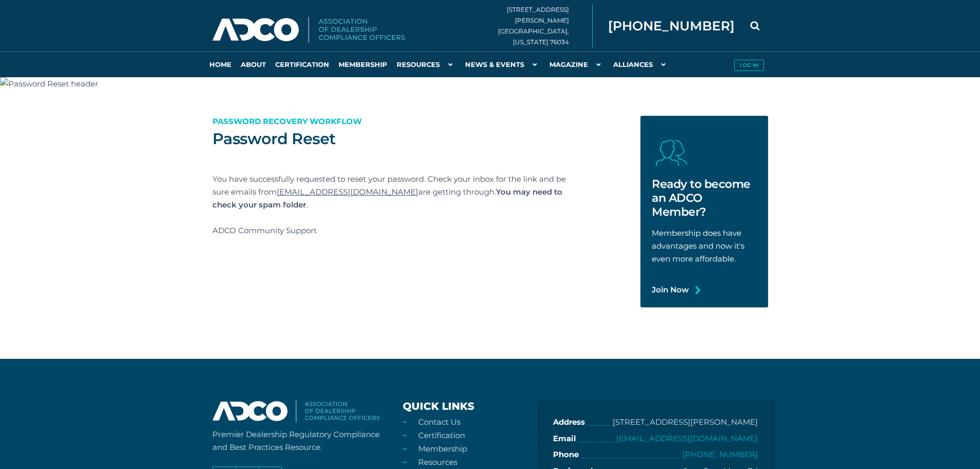 The height and width of the screenshot is (469, 980). I want to click on button: Log in, so click(749, 65).